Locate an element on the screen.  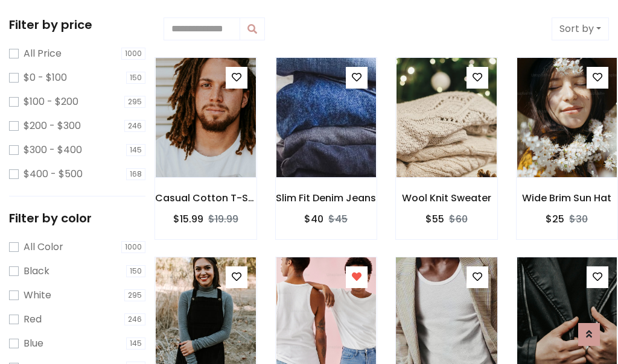
button: Sort by is located at coordinates (580, 29).